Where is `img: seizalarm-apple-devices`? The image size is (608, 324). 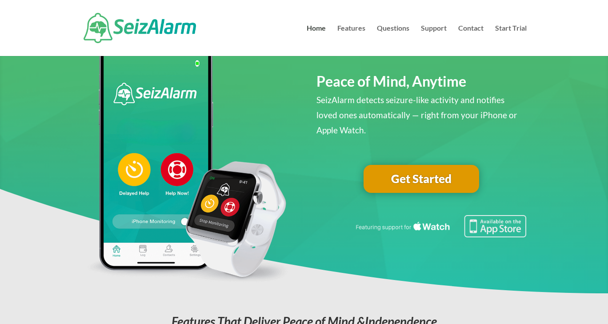 img: seizalarm-apple-devices is located at coordinates (187, 158).